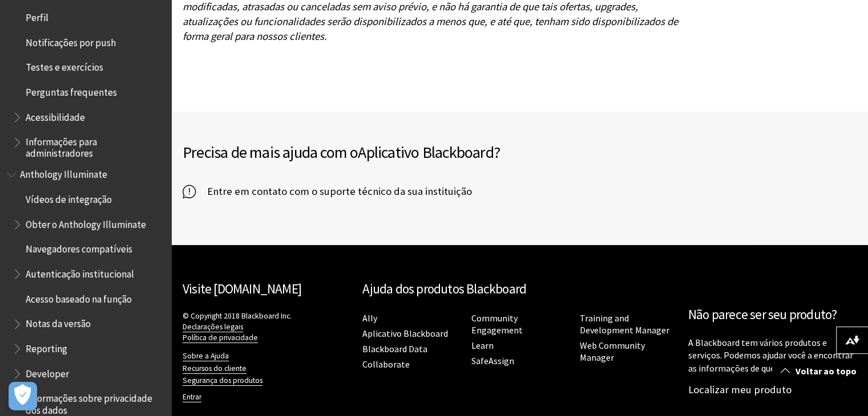 The image size is (868, 416). What do you see at coordinates (65, 65) in the screenshot?
I see `span: Testes e exercícios` at bounding box center [65, 65].